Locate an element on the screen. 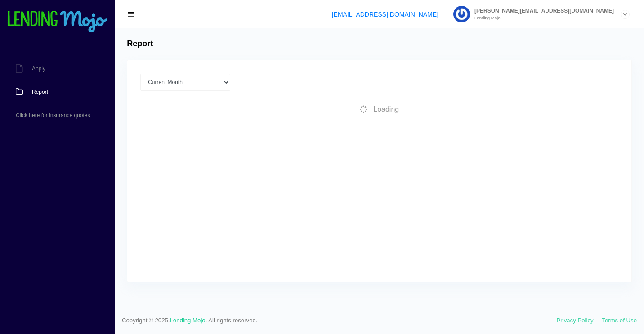  a: Privacy Policy is located at coordinates (575, 320).